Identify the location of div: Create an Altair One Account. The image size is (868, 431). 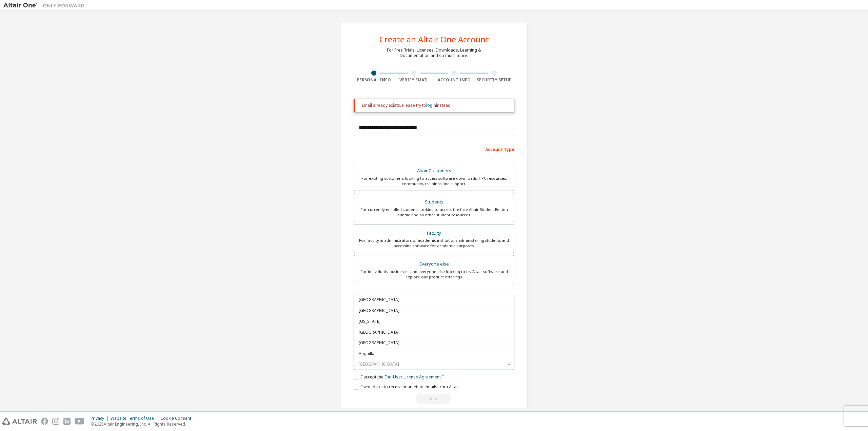
(434, 39).